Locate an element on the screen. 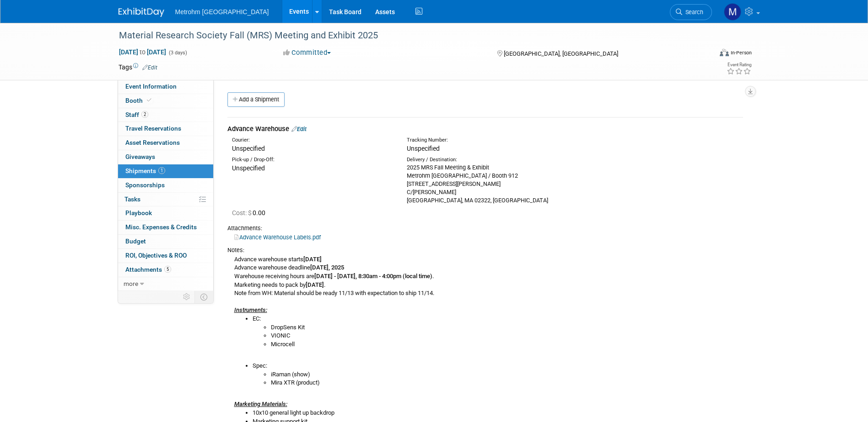 The image size is (868, 422). div: Attachments: is located at coordinates (485, 229).